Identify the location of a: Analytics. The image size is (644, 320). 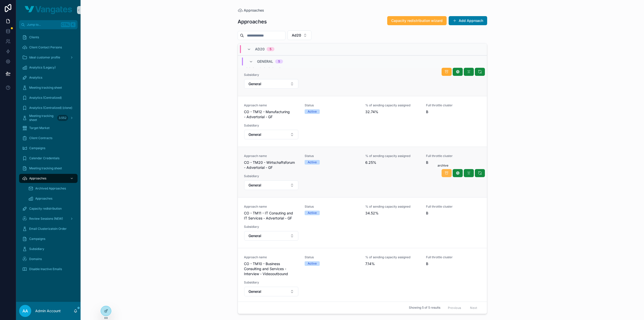
(48, 77).